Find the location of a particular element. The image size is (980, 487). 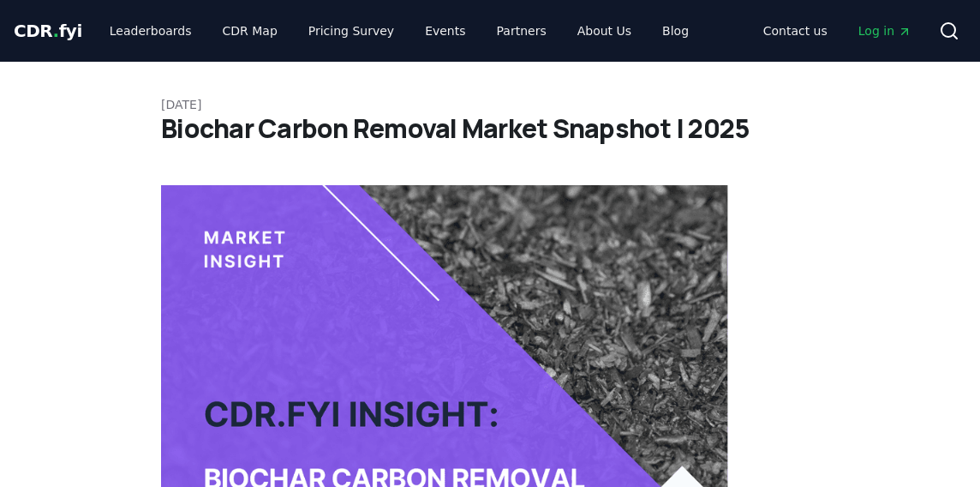

a: About Us is located at coordinates (605, 31).